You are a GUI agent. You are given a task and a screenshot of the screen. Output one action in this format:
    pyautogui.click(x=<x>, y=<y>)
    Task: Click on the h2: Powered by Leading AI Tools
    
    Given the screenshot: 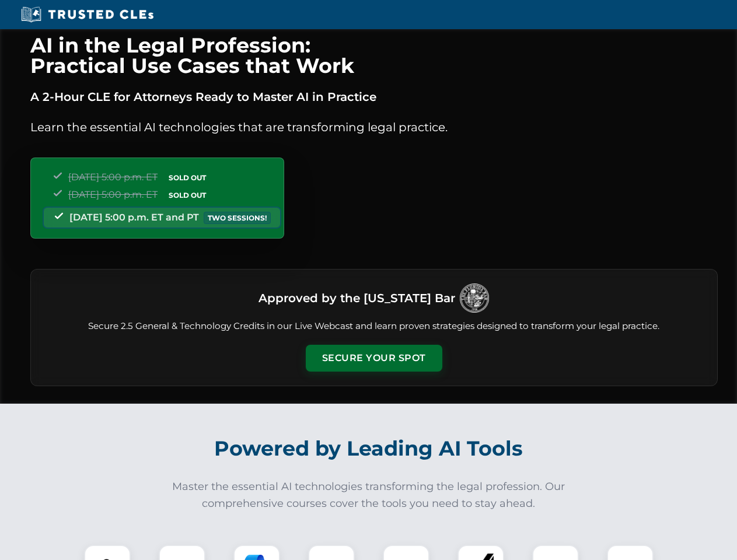 What is the action you would take?
    pyautogui.click(x=369, y=448)
    